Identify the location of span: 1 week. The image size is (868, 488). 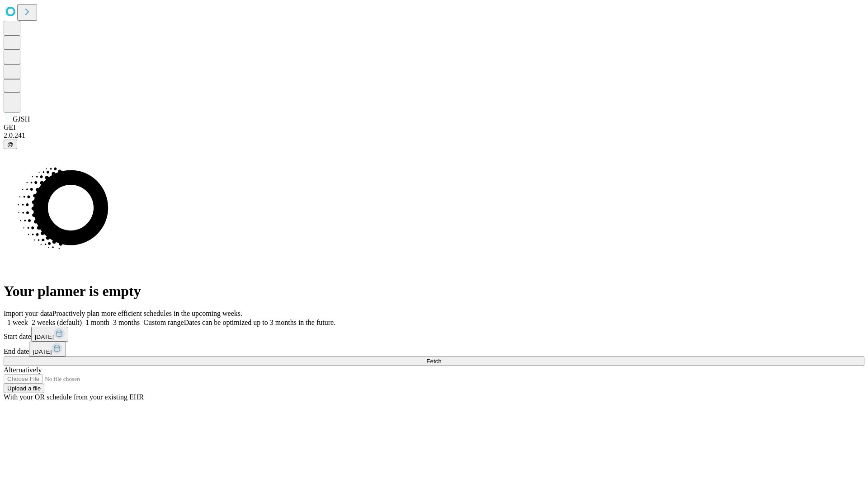
(18, 322).